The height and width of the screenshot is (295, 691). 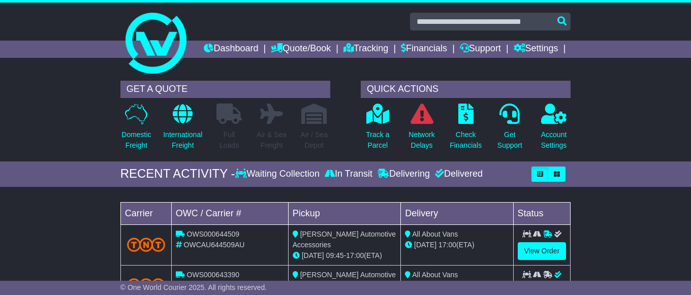 What do you see at coordinates (377, 130) in the screenshot?
I see `a: Track aParcel` at bounding box center [377, 130].